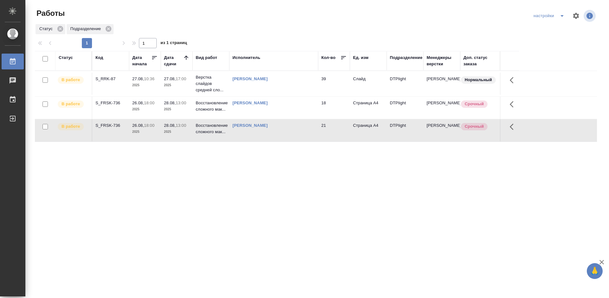 The height and width of the screenshot is (298, 609). What do you see at coordinates (334, 84) in the screenshot?
I see `td: 39` at bounding box center [334, 84].